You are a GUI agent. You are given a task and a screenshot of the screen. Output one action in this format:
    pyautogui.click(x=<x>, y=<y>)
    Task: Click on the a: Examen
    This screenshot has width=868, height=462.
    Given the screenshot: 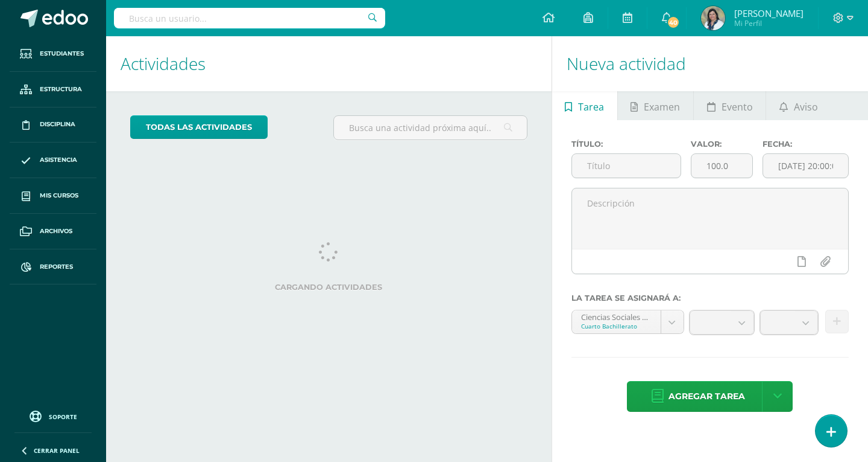 What is the action you would take?
    pyautogui.click(x=656, y=105)
    